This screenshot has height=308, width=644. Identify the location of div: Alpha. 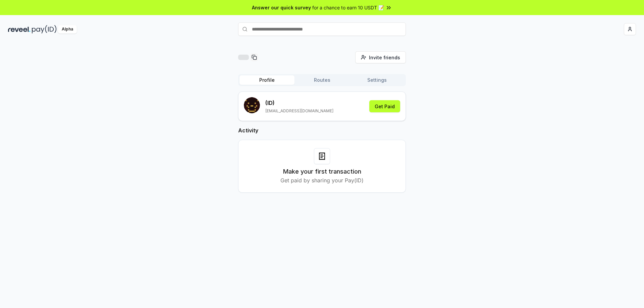
(67, 29).